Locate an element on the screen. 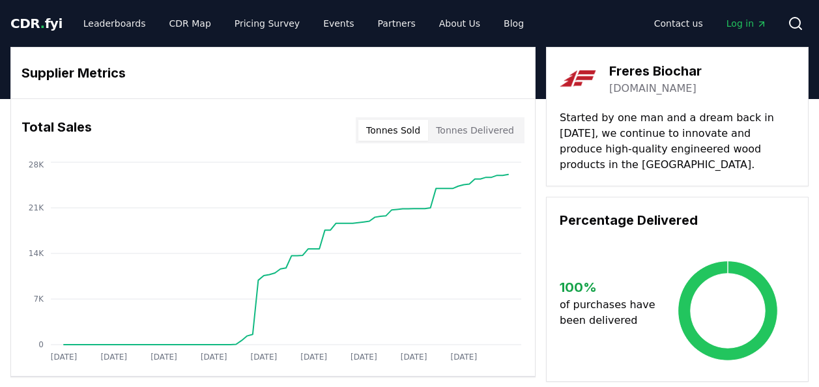 The image size is (819, 387). a: Contact us is located at coordinates (678, 23).